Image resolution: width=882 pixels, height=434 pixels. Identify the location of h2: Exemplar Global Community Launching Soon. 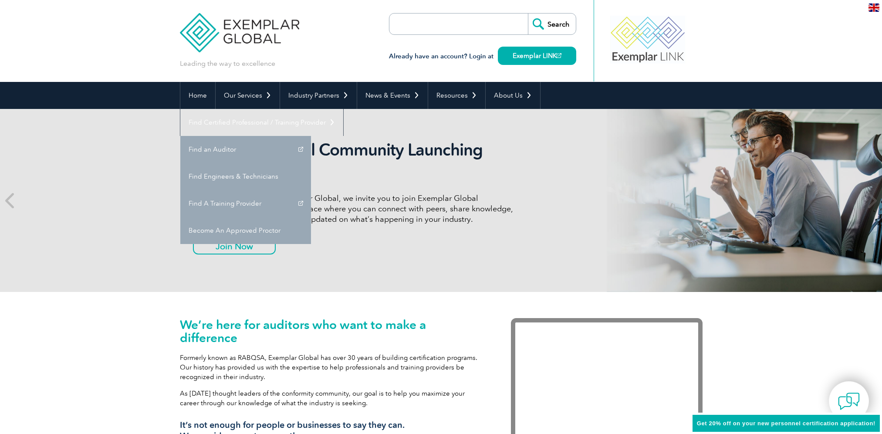
(356, 160).